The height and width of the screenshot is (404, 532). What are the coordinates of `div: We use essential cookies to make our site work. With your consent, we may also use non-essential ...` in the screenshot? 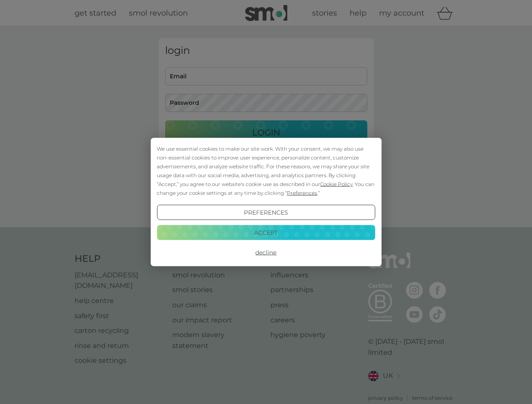 It's located at (266, 171).